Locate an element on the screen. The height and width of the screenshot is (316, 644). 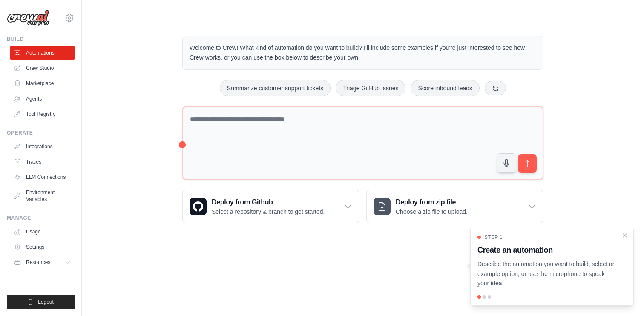
button: Close walkthrough is located at coordinates (625, 236).